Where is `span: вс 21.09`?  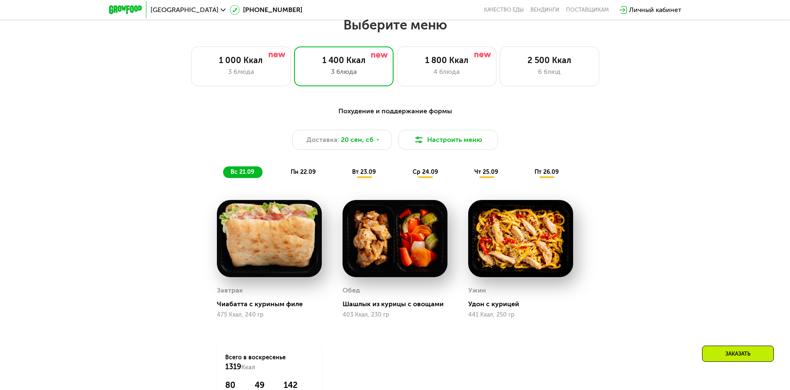
span: вс 21.09 is located at coordinates (242, 172).